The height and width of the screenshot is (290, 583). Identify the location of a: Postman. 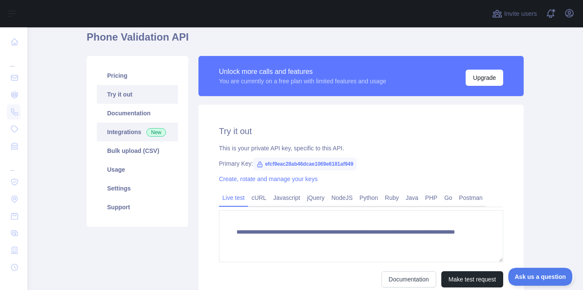
(471, 198).